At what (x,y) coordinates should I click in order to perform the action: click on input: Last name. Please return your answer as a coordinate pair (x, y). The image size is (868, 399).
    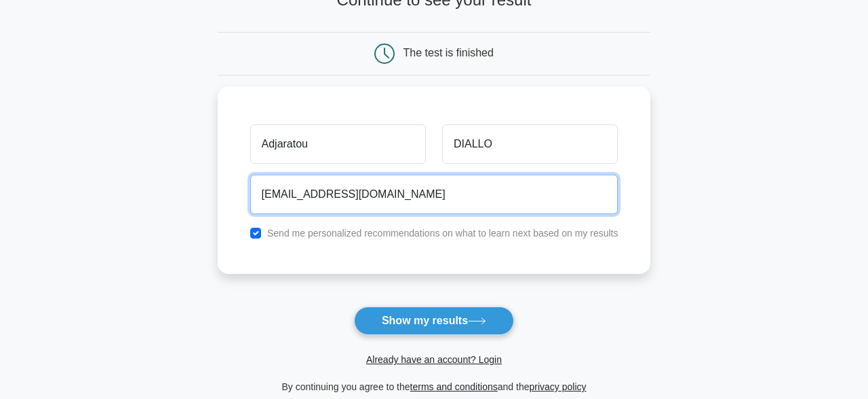
    Looking at the image, I should click on (530, 144).